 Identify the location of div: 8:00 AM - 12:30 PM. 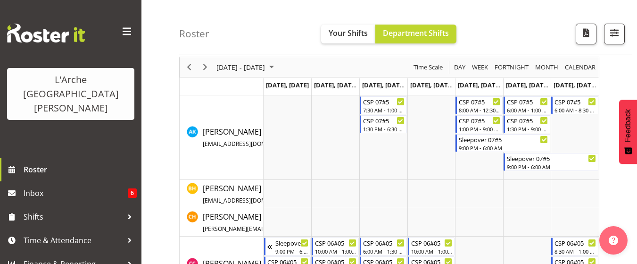
(480, 110).